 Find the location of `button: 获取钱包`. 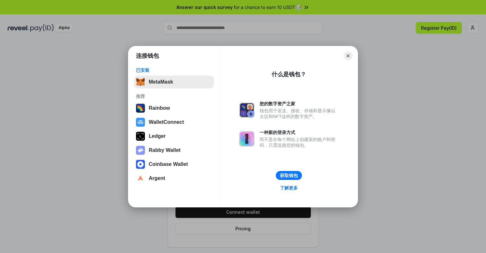

button: 获取钱包 is located at coordinates (289, 175).